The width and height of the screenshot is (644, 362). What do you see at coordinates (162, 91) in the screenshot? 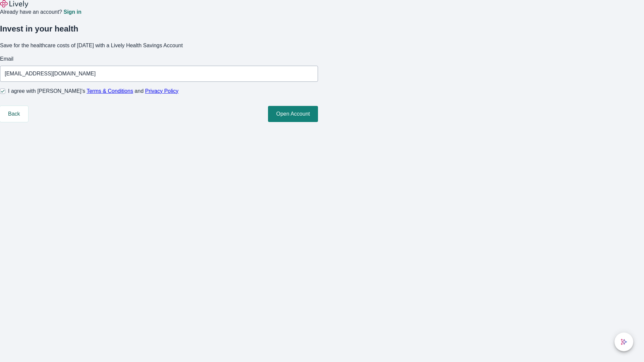
I see `a: Privacy Policy` at bounding box center [162, 91].